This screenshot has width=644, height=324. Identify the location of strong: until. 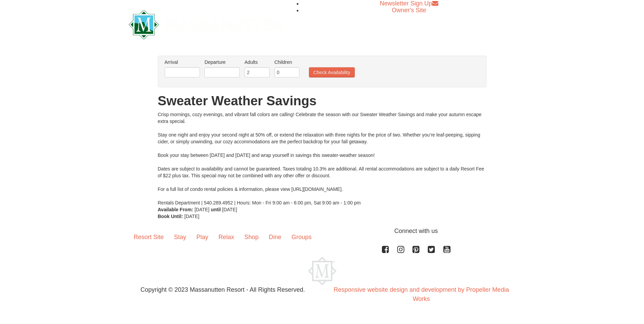
(216, 210).